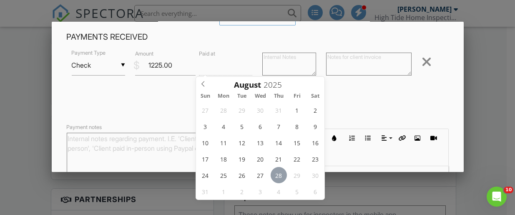 The width and height of the screenshot is (515, 215). What do you see at coordinates (205, 96) in the screenshot?
I see `span: Sun` at bounding box center [205, 96].